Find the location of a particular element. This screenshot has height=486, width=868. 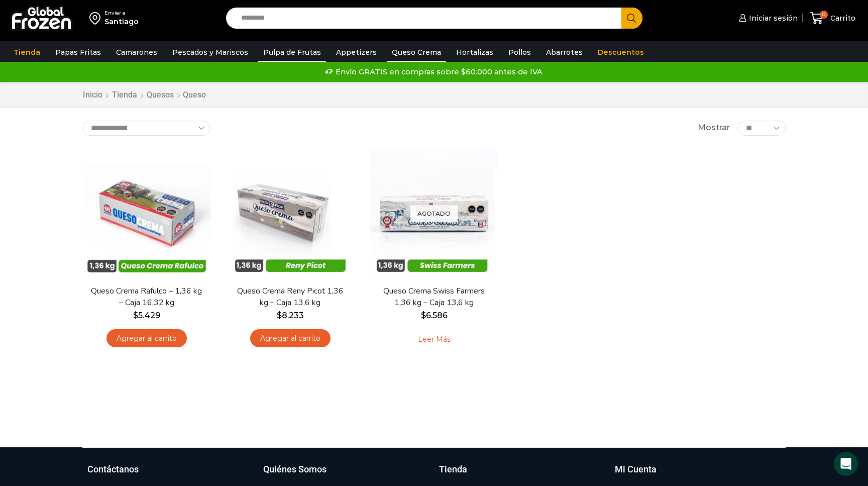

span: Iniciar sesión is located at coordinates (772, 18).